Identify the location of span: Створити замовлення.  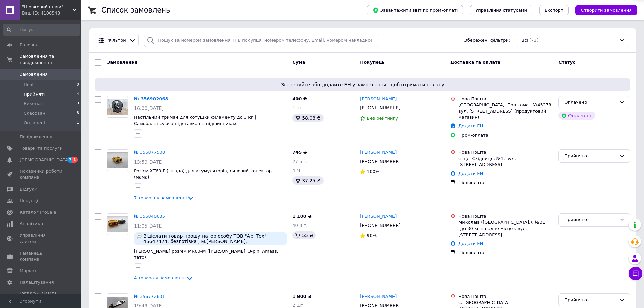
(606, 10).